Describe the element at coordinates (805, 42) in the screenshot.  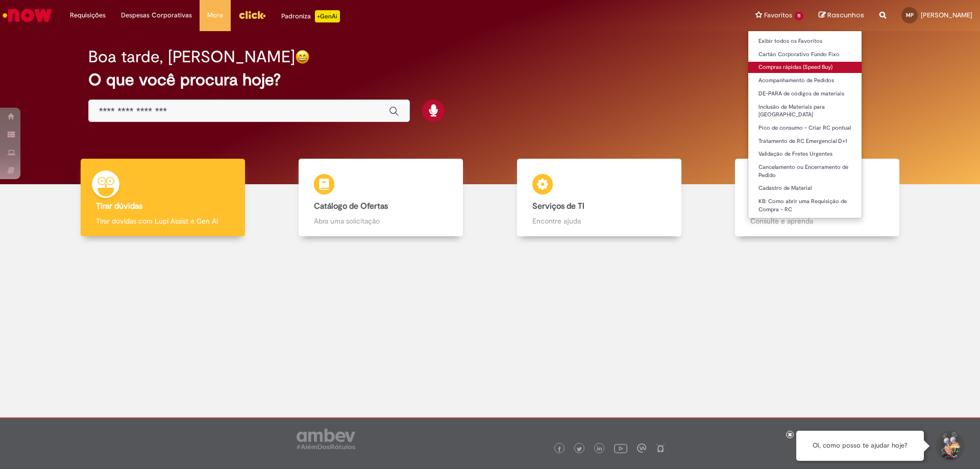
I see `a: Exibir todos os Favoritos` at that location.